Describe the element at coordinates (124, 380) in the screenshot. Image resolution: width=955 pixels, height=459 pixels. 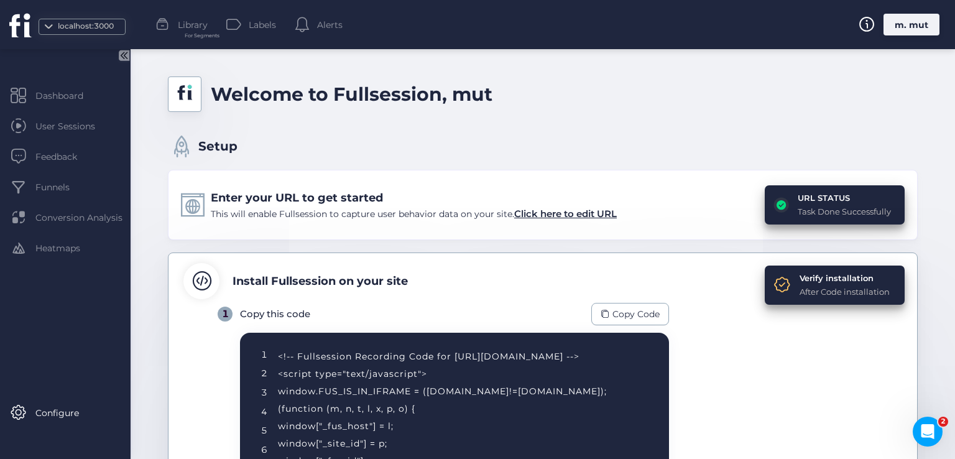
I see `span: Messages` at that location.